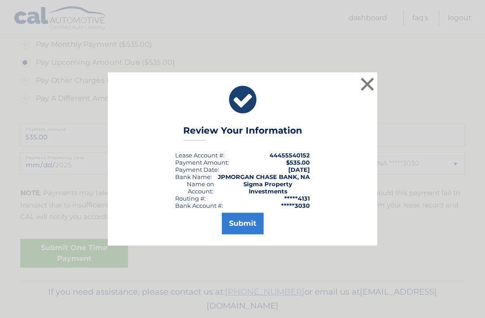 Image resolution: width=485 pixels, height=318 pixels. Describe the element at coordinates (200, 187) in the screenshot. I see `div: Name on Account:` at that location.